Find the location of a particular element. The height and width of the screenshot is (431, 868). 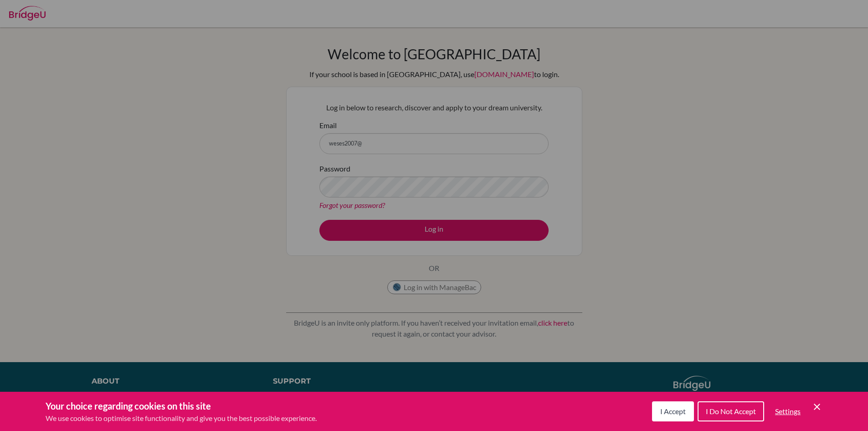

span: I Accept is located at coordinates (673, 411).